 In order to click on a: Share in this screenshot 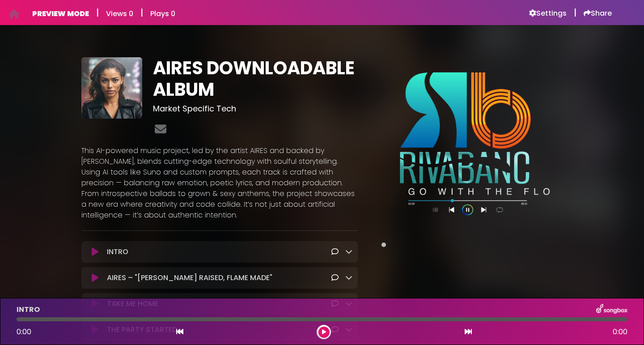, I will do `click(598, 14)`.